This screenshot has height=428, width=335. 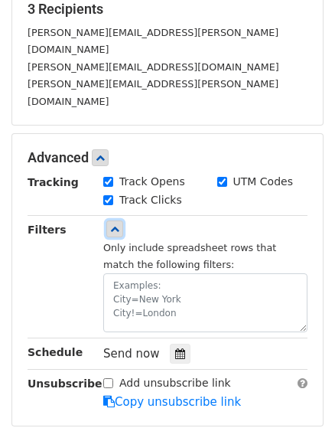 What do you see at coordinates (297, 391) in the screenshot?
I see `div: Chat Widget` at bounding box center [297, 391].